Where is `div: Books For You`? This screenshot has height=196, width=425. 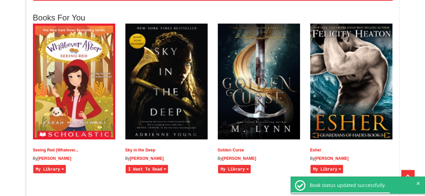
div: Books For You is located at coordinates (212, 18).